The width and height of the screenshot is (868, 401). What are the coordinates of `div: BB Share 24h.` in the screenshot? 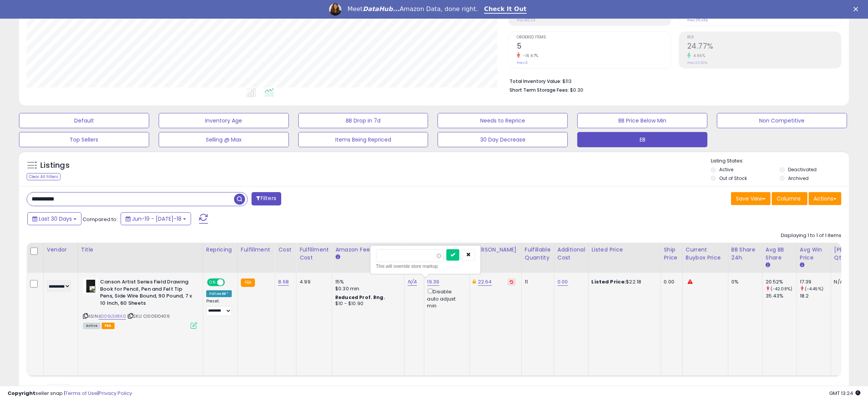 It's located at (745, 254).